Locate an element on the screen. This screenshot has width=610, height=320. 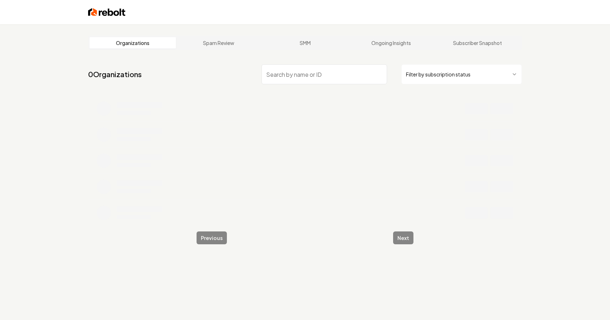
a: Ongoing Insights is located at coordinates (392, 43).